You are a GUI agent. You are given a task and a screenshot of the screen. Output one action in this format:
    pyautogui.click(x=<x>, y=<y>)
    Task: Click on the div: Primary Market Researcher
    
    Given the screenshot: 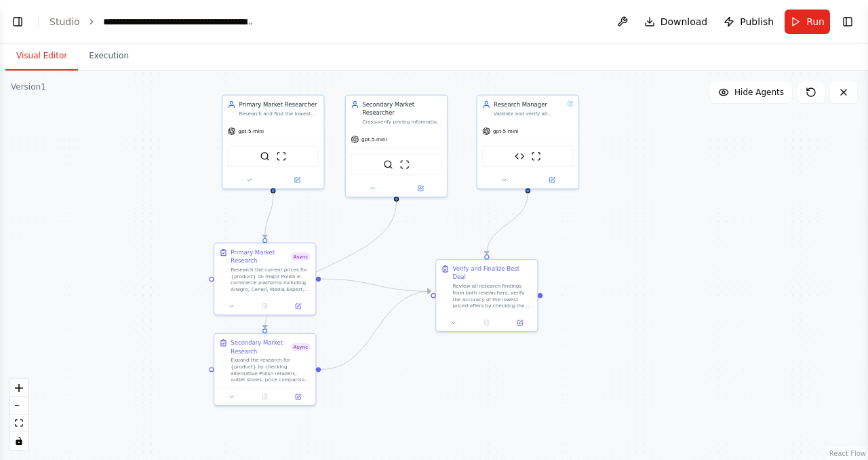 What is the action you would take?
    pyautogui.click(x=279, y=105)
    